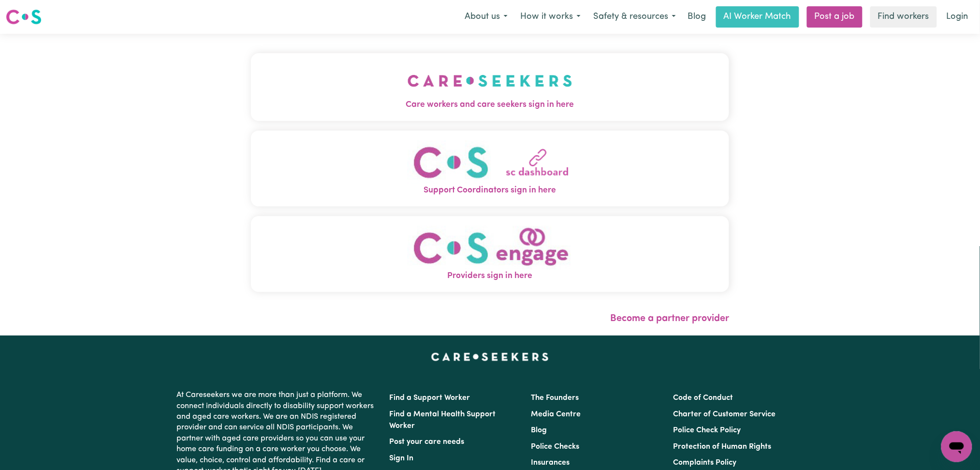 This screenshot has height=470, width=980. What do you see at coordinates (486, 16) in the screenshot?
I see `button: About us` at bounding box center [486, 16].